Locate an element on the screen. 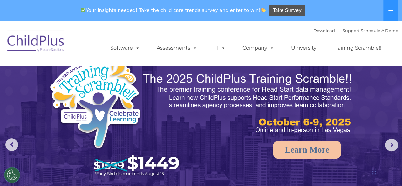 Image resolution: width=402 pixels, height=186 pixels. a: Schedule A Demo is located at coordinates (380, 31).